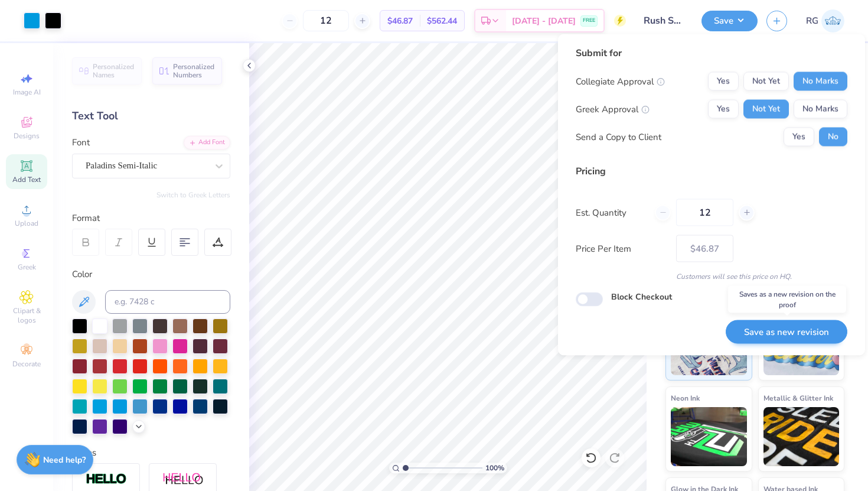 The height and width of the screenshot is (491, 868). Describe the element at coordinates (27, 180) in the screenshot. I see `span: Add Text` at that location.